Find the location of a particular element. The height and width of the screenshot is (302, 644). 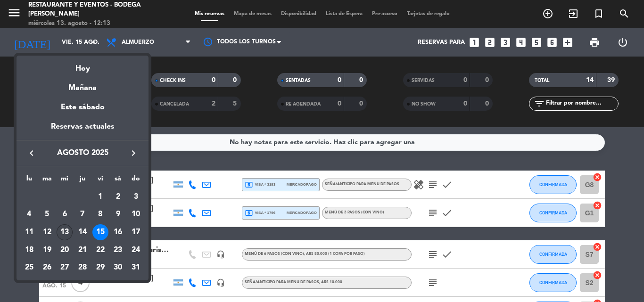

td: 12 de agosto de 2025 is located at coordinates (47, 232).